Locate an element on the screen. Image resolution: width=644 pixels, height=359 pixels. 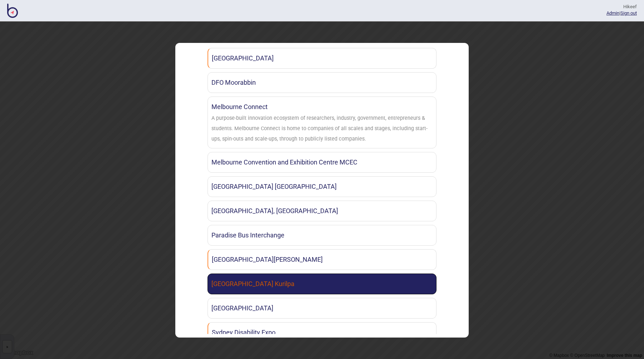
div: A purpose-built innovation ecosystem of researchers, industry, government, entrepreneurs & studen... is located at coordinates (322, 129).